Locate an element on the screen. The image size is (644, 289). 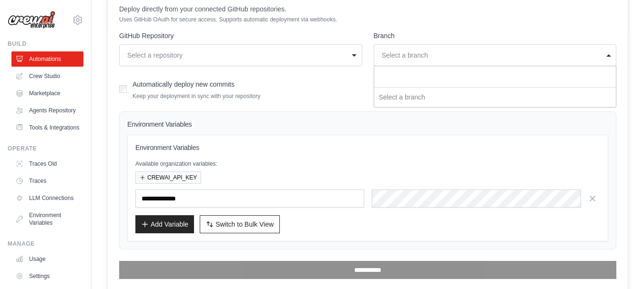
button: CREWAI_API_KEY is located at coordinates (168, 178).